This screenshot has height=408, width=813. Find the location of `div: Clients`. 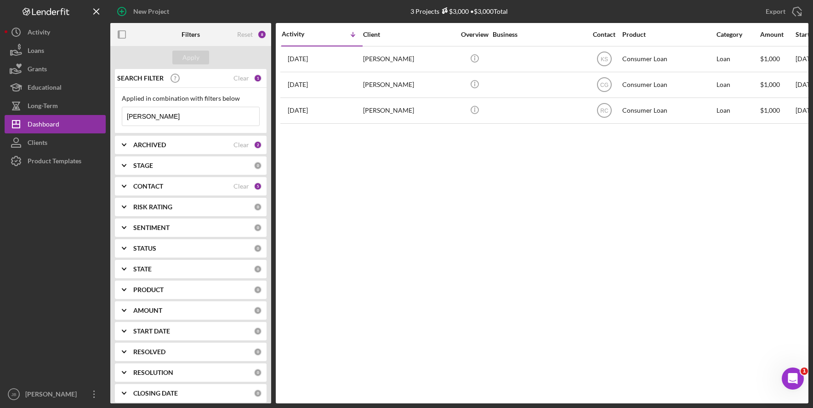

div: Clients is located at coordinates (37, 143).